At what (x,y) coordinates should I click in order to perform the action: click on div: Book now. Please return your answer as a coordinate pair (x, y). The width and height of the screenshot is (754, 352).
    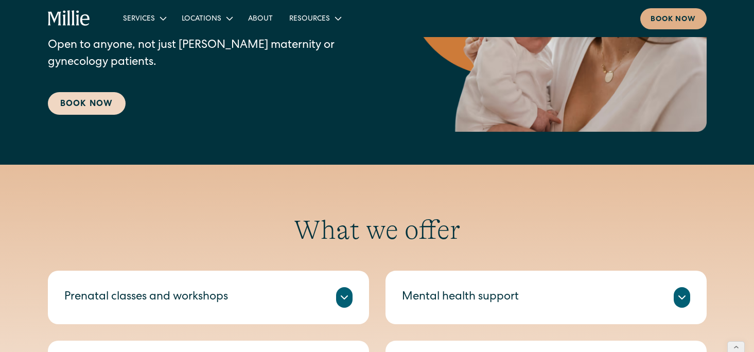
    Looking at the image, I should click on (674, 20).